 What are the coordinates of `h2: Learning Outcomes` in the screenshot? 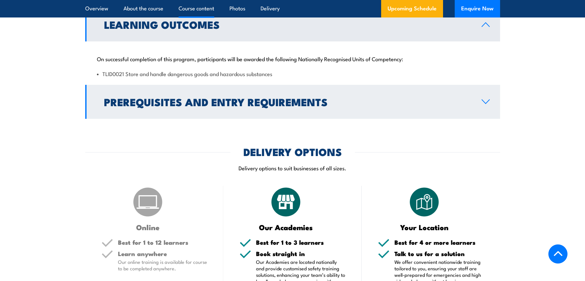 It's located at (287, 24).